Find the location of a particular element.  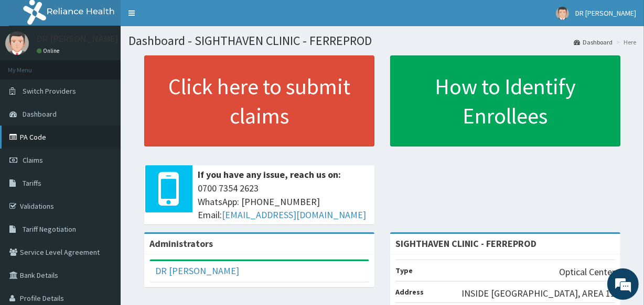

li: Here is located at coordinates (624, 42).